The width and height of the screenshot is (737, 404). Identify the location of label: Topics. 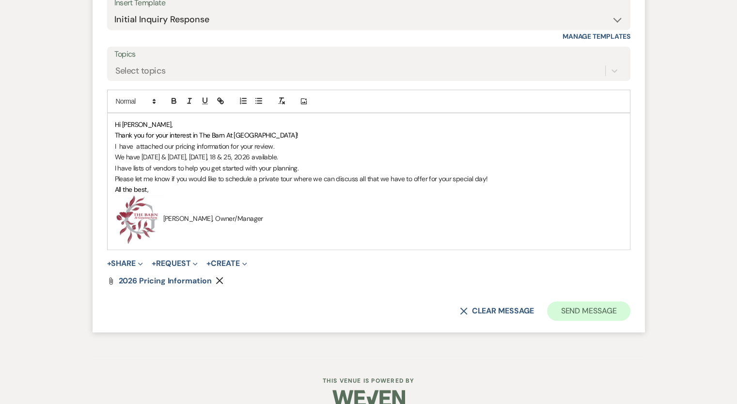
(369, 54).